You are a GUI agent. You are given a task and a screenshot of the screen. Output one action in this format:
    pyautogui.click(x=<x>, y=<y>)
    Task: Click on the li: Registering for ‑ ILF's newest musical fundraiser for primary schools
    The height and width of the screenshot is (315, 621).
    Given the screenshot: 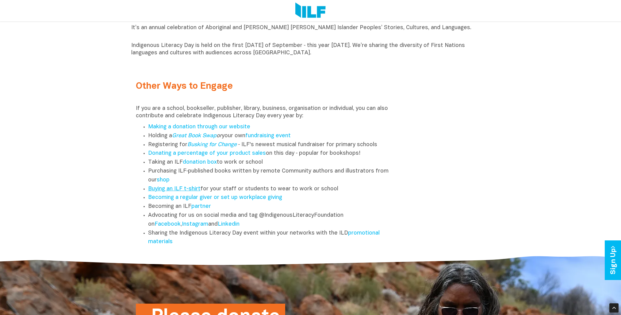 What is the action you would take?
    pyautogui.click(x=272, y=145)
    